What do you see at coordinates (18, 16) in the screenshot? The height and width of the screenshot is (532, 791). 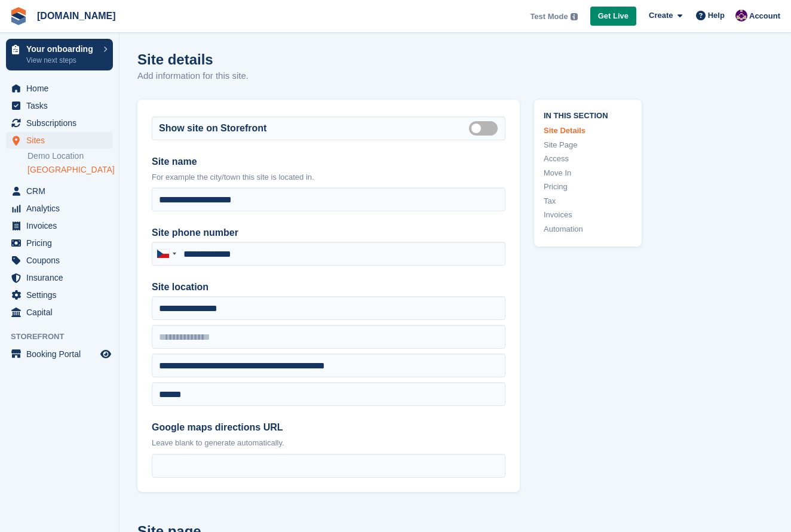 I see `img: stora-icon-8386f47178a22dfd0bd8f6a31ec36ba5ce8667c1dd55bd0f319d3a0aa187defe.svg` at bounding box center [18, 16].